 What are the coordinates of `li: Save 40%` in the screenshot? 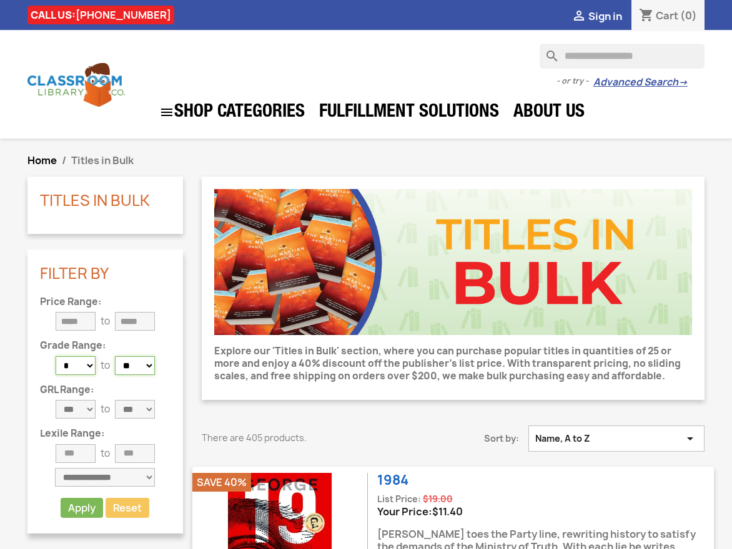 It's located at (222, 483).